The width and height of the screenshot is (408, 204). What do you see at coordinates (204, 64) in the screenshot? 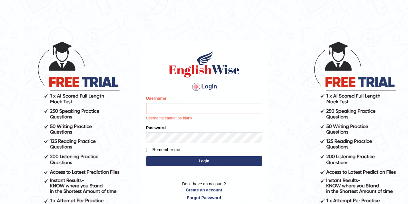
I see `img: Logo of English Wise sign in for intelligent practice with AI` at bounding box center [204, 64].